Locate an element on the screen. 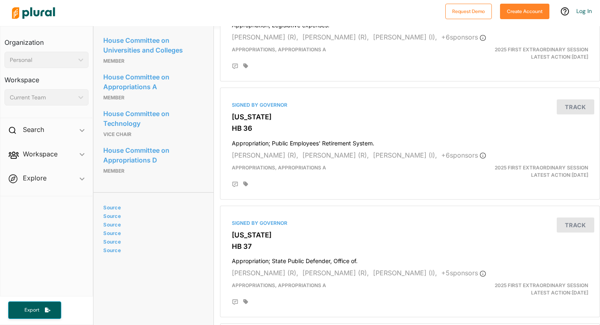 This screenshot has width=600, height=325. span: Export is located at coordinates (32, 310).